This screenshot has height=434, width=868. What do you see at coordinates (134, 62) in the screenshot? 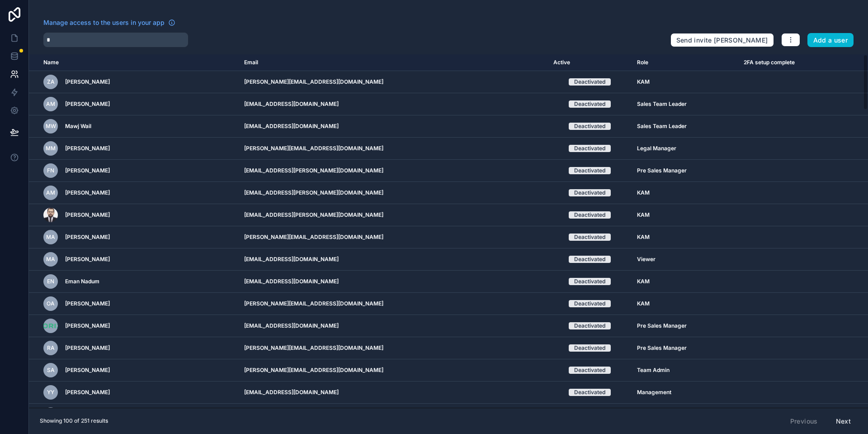
I see `th: Name` at bounding box center [134, 62].